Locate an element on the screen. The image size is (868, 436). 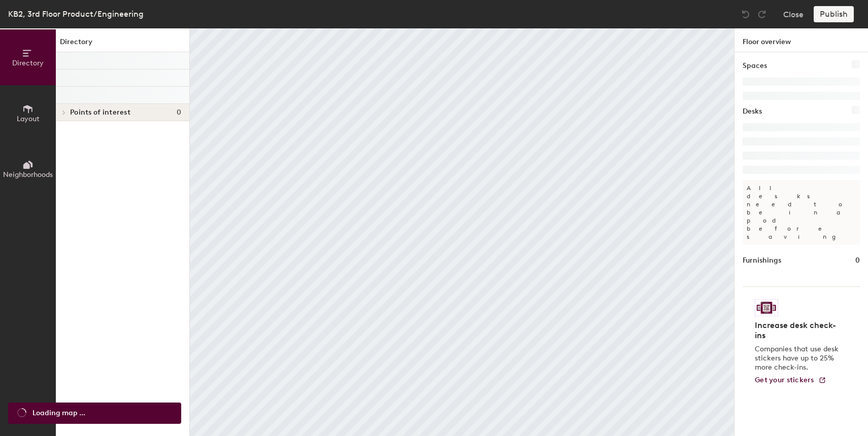
h1: Furnishings is located at coordinates (761, 261).